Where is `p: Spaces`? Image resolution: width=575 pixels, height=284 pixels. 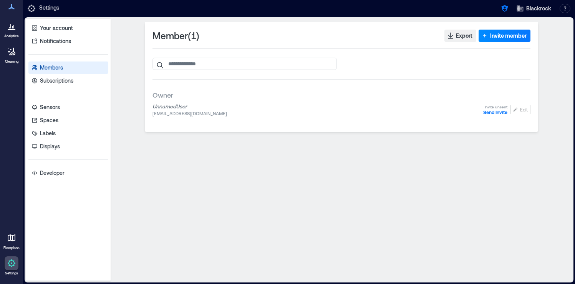
p: Spaces is located at coordinates (49, 120).